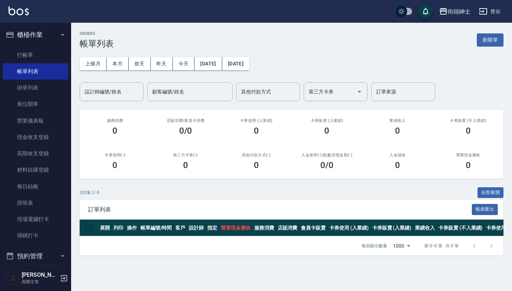 The height and width of the screenshot is (291, 512). Describe the element at coordinates (490, 39) in the screenshot. I see `a: 新開單` at that location.